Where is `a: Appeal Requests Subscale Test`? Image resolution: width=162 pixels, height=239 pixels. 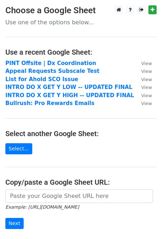
a: Appeal Requests Subscale Test is located at coordinates (52, 71).